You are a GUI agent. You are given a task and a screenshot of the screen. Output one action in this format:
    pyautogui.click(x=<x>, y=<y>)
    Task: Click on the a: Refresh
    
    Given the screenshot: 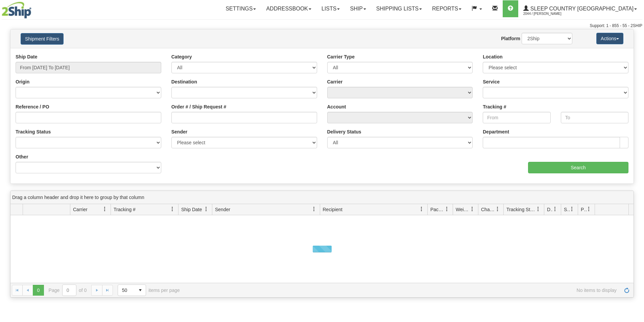 What is the action you would take?
    pyautogui.click(x=626, y=290)
    